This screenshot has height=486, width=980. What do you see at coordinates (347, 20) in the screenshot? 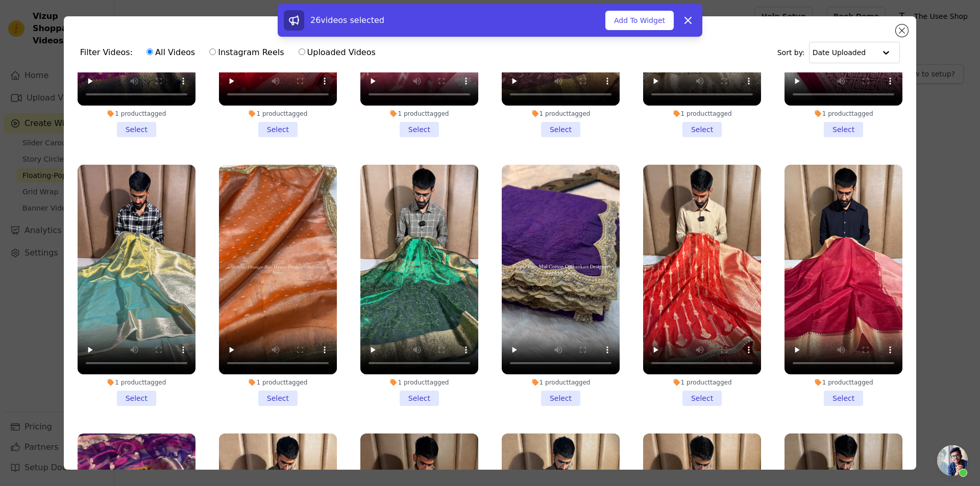
I see `span: 26 videos selected` at bounding box center [347, 20].